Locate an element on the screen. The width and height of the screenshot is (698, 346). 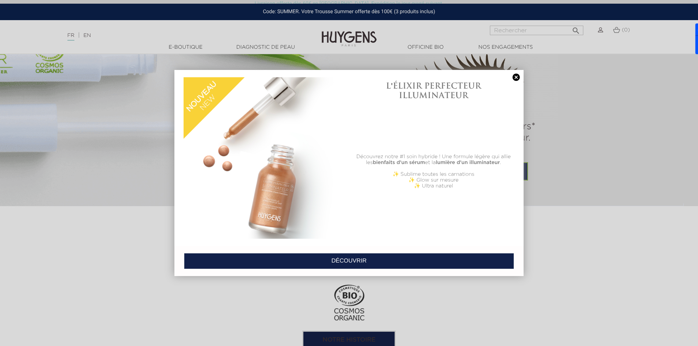
p: ✨ Glow sur mesure is located at coordinates (434, 180).